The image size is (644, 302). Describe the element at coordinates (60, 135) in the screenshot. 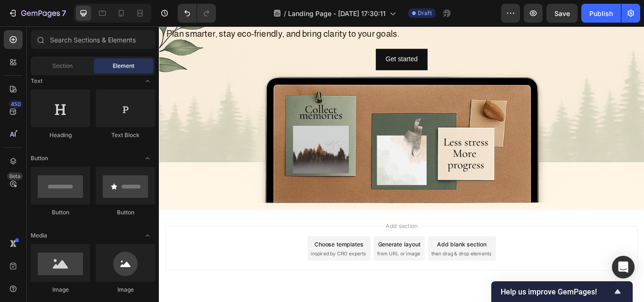

I see `div: Heading` at that location.